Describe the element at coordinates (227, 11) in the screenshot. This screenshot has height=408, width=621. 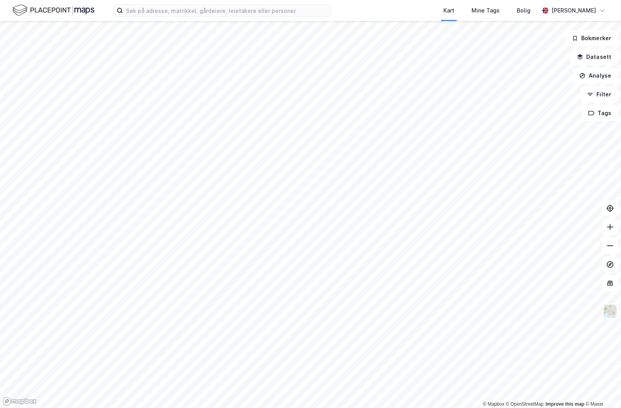
I see `input: Søk på adresse, matrikkel, gårdeiere, leietakere eller personer` at that location.